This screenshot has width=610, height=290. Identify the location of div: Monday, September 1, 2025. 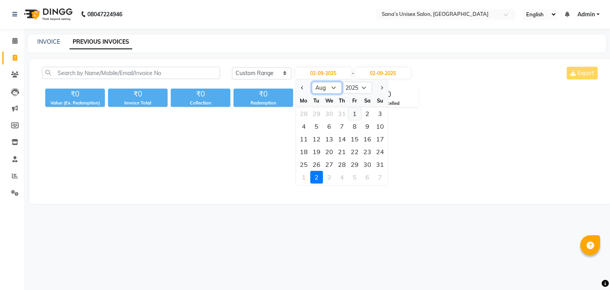
(304, 177).